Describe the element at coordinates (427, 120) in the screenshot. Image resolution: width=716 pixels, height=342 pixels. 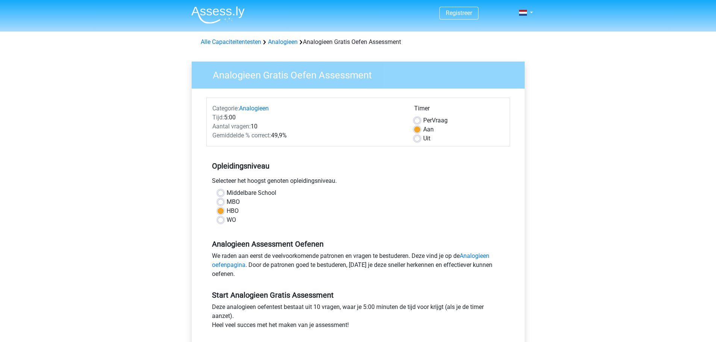
I see `span: Per` at that location.